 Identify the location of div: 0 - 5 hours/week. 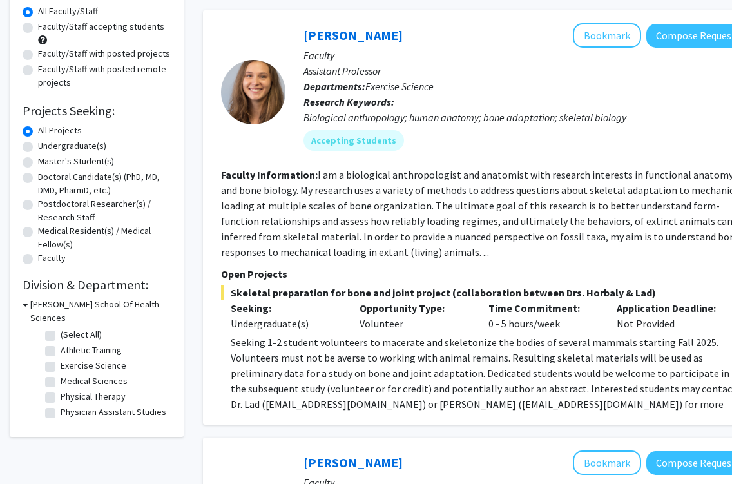
(543, 316).